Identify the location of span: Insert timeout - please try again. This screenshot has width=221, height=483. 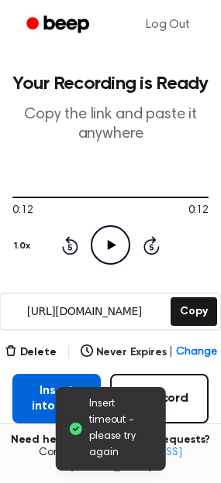
(121, 429).